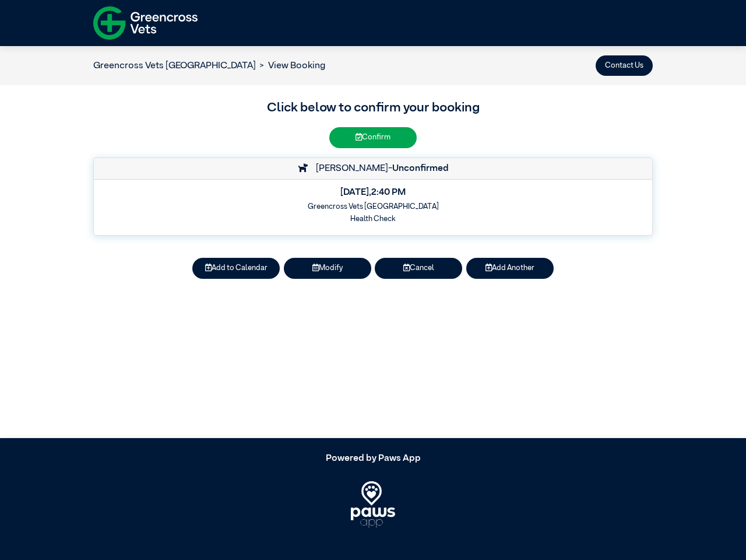  What do you see at coordinates (421, 168) in the screenshot?
I see `strong: Unconfirmed` at bounding box center [421, 168].